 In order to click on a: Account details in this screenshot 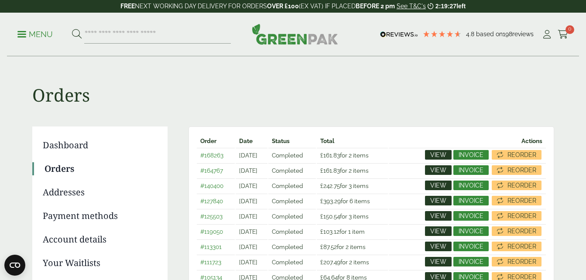, I will do `click(99, 240)`.